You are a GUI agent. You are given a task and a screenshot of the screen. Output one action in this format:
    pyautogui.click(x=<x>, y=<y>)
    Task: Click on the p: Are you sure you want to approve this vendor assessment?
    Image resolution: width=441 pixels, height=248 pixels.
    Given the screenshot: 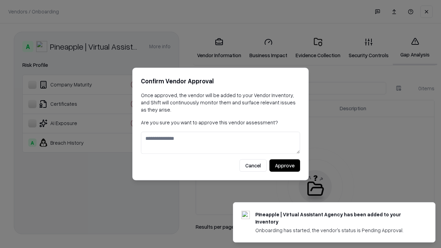 What is the action you would take?
    pyautogui.click(x=221, y=122)
    